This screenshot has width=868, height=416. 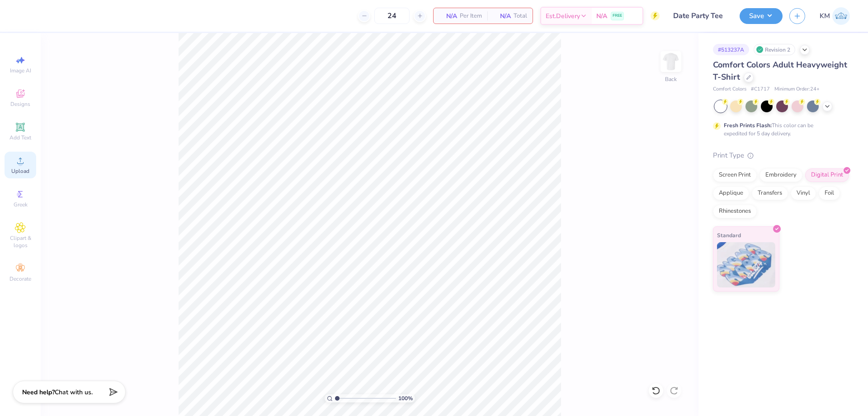 I want to click on strong: Need help?, so click(x=39, y=392).